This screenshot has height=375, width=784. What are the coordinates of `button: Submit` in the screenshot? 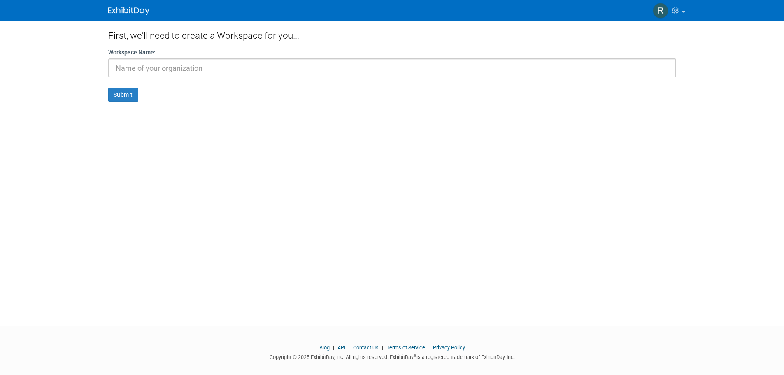 It's located at (123, 95).